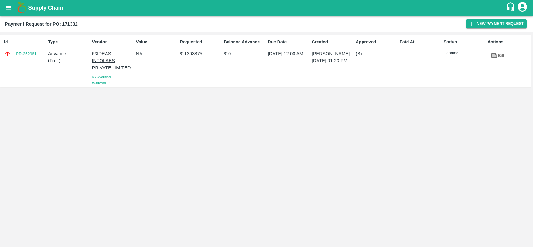 The width and height of the screenshot is (533, 247). What do you see at coordinates (25, 42) in the screenshot?
I see `p: Id` at bounding box center [25, 42].